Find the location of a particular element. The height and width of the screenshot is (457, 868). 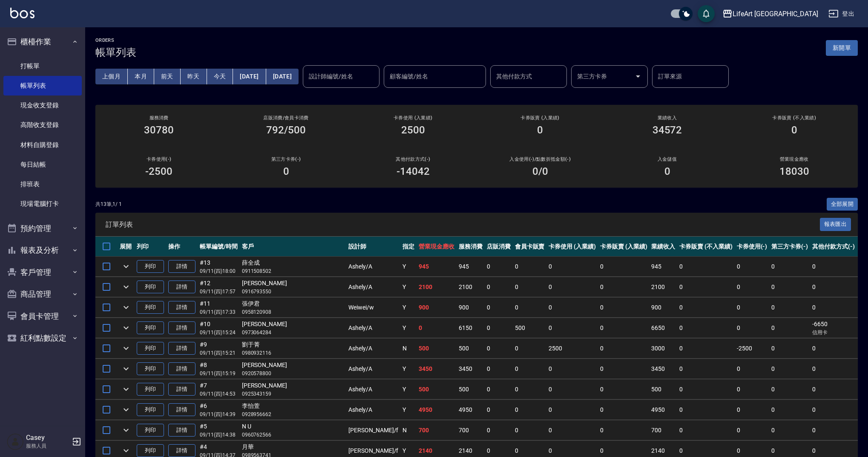

button: 全部展開 is located at coordinates (843, 204).